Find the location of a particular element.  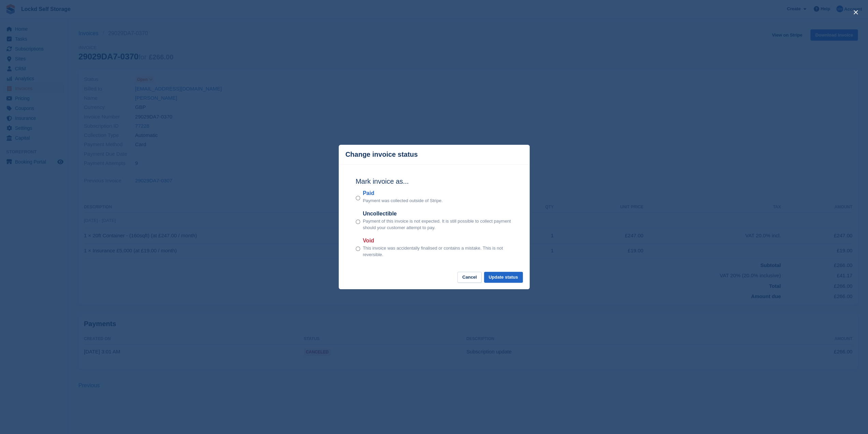

label: Void is located at coordinates (438, 241).